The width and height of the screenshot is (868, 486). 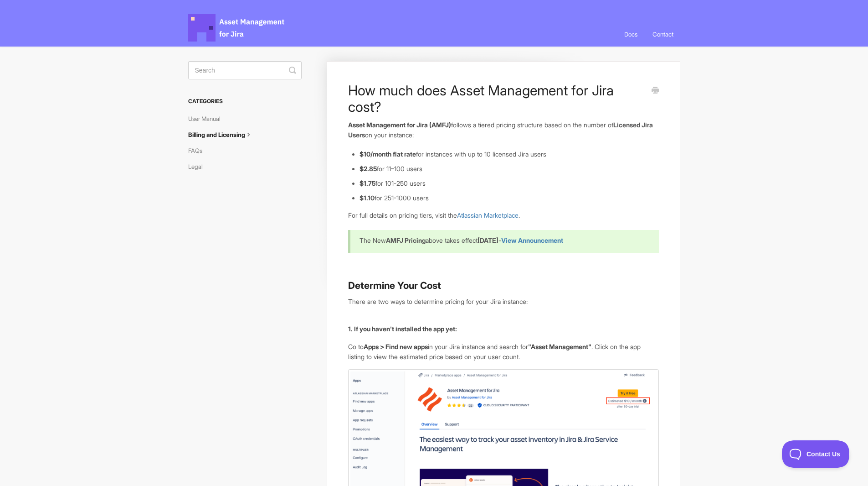 I want to click on b: AMFJ Pricing, so click(x=406, y=240).